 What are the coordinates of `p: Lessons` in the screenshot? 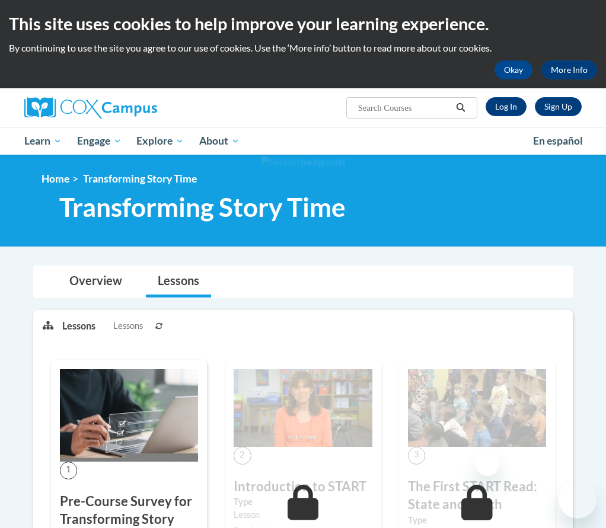 It's located at (79, 326).